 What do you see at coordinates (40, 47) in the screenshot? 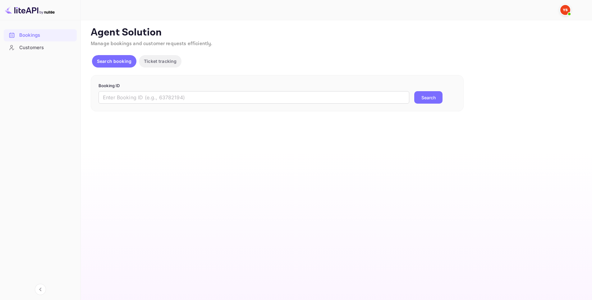
I see `a: Customers` at bounding box center [40, 47].